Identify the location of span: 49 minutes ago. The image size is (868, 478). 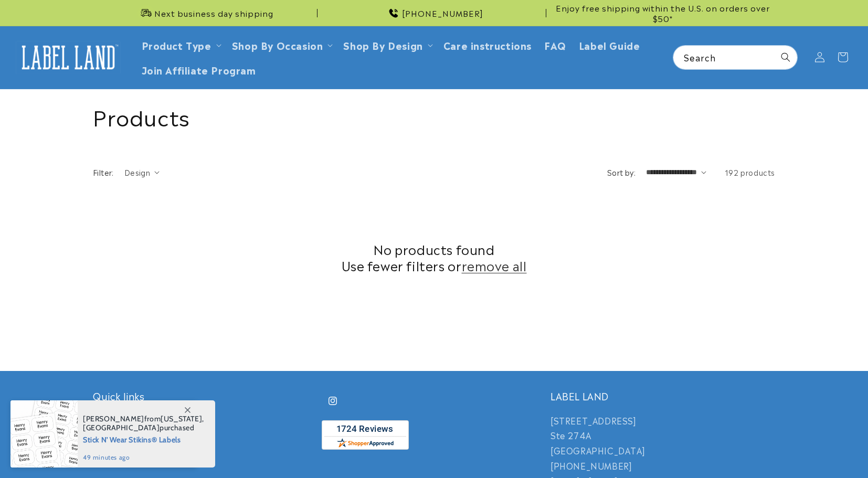
(143, 457).